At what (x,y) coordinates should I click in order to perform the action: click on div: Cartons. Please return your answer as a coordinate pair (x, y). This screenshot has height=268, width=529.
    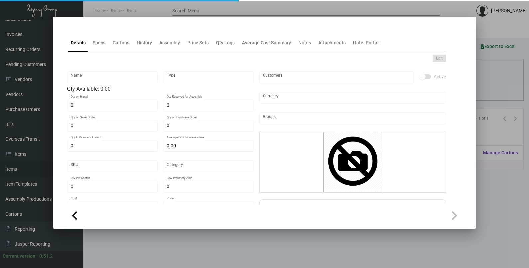
    Looking at the image, I should click on (121, 43).